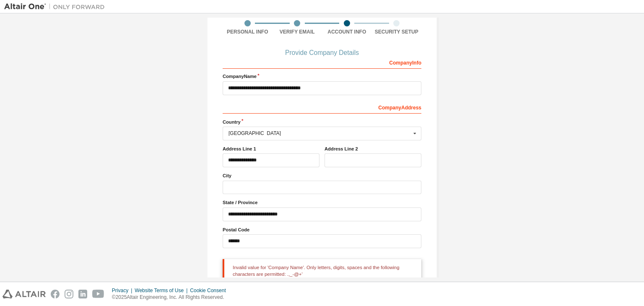  What do you see at coordinates (322, 202) in the screenshot?
I see `label: State / Province` at bounding box center [322, 202].